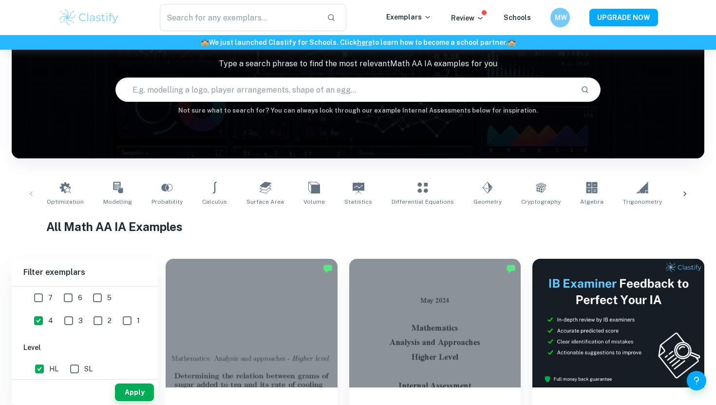 The height and width of the screenshot is (405, 716). I want to click on a: here, so click(364, 42).